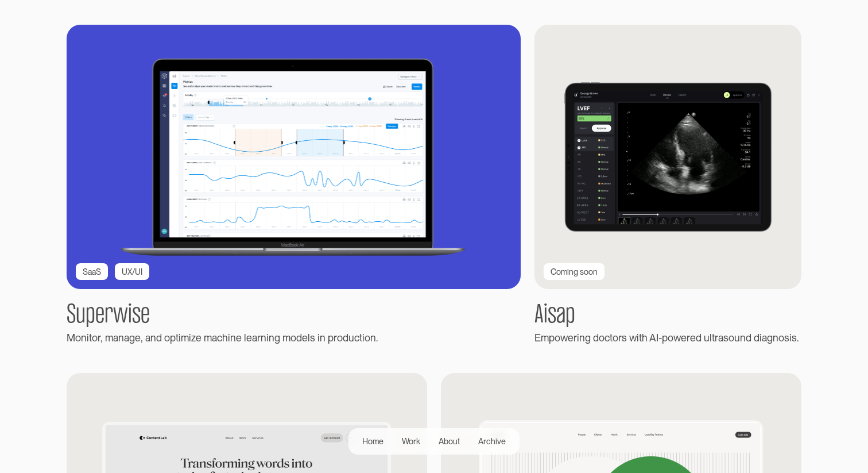  I want to click on a: SaaSUX/UISuperwiseMonitor, manage, and optimize machine learning models in production., so click(294, 184).